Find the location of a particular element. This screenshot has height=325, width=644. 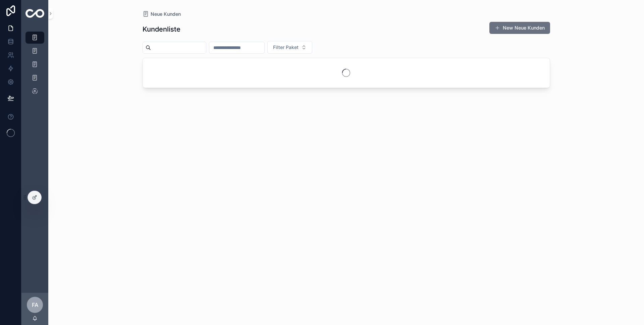

span: Neue Kunden is located at coordinates (166, 14).